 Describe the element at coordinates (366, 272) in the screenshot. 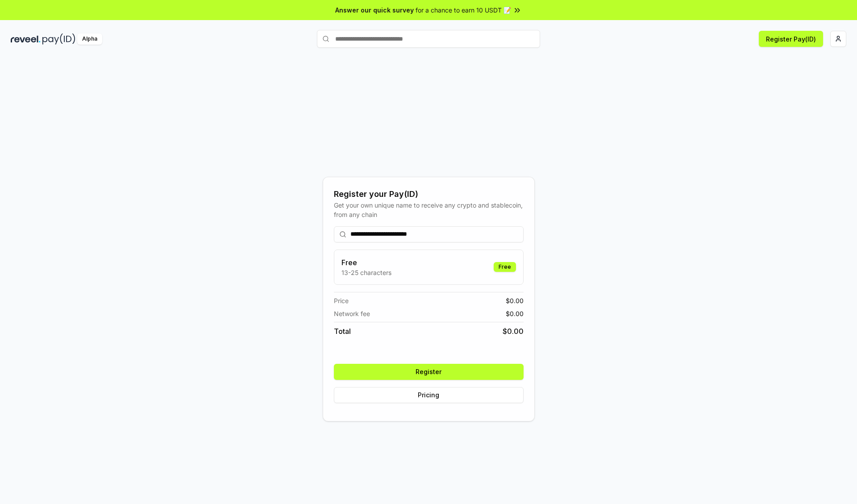

I see `p: 13-25 characters` at that location.